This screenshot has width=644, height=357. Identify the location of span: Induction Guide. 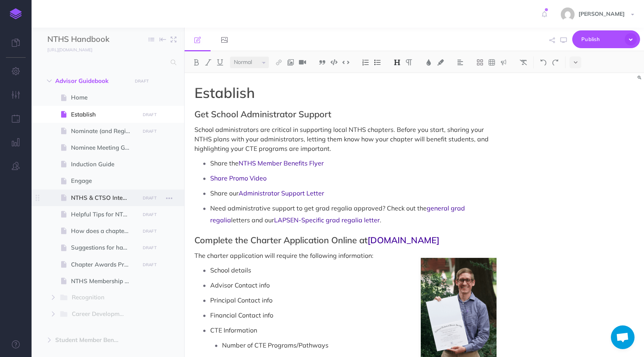
(104, 164).